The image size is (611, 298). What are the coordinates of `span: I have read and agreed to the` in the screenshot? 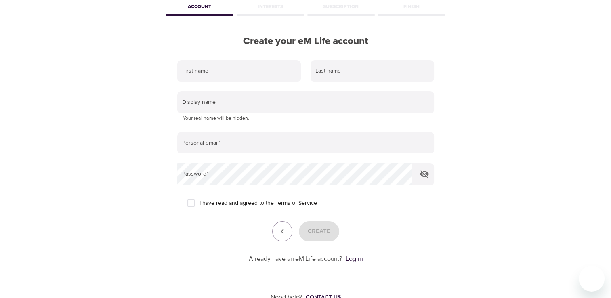 It's located at (258, 203).